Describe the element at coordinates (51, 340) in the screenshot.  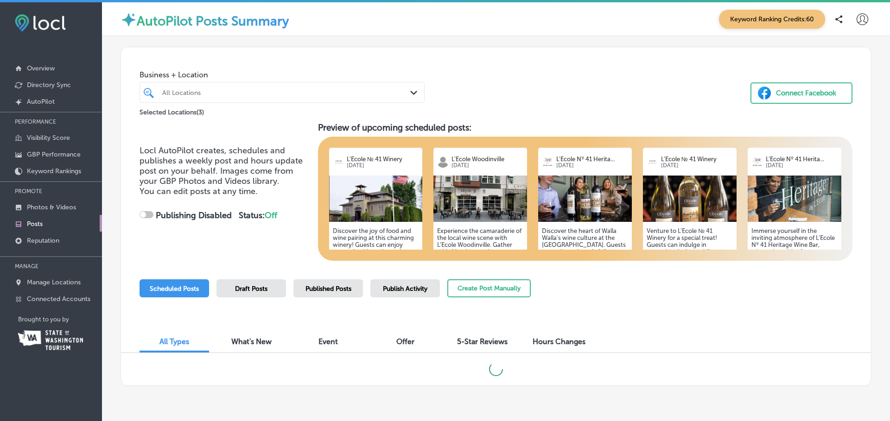
I see `img: Washington Tourism` at that location.